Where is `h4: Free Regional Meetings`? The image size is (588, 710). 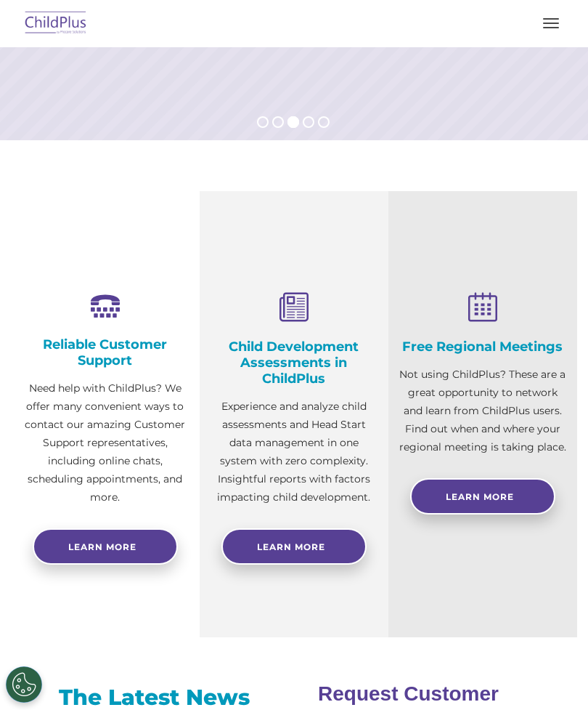
h4: Free Regional Meetings is located at coordinates (483, 347).